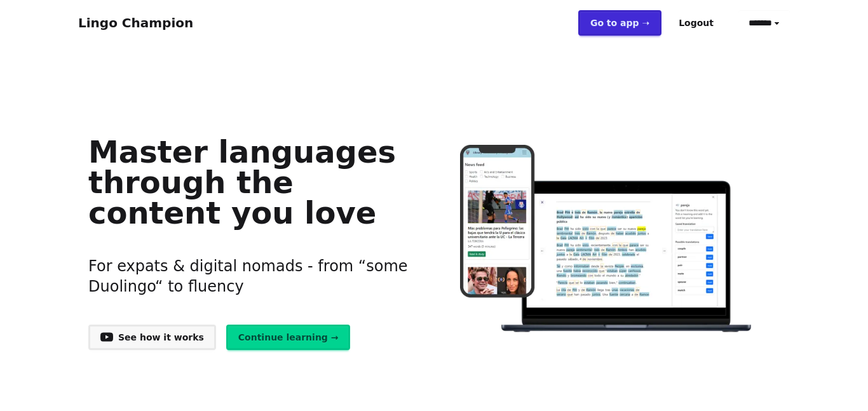  What do you see at coordinates (288, 337) in the screenshot?
I see `a: Continue learning →` at bounding box center [288, 337].